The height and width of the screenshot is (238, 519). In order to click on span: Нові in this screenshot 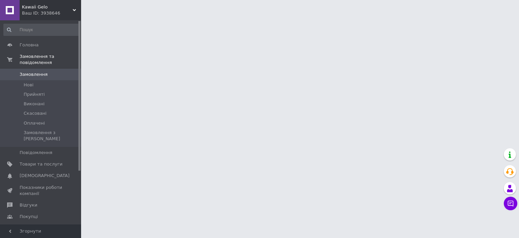, I will do `click(28, 85)`.